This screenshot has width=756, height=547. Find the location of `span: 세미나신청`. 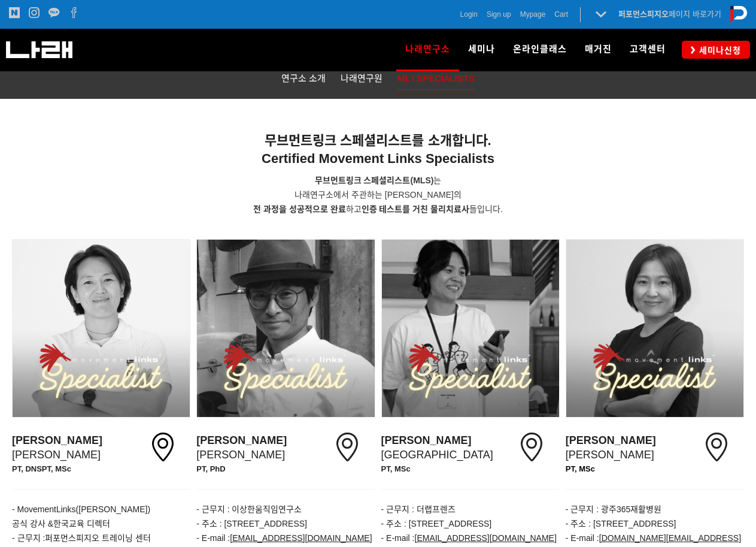

span: 세미나신청 is located at coordinates (718, 50).